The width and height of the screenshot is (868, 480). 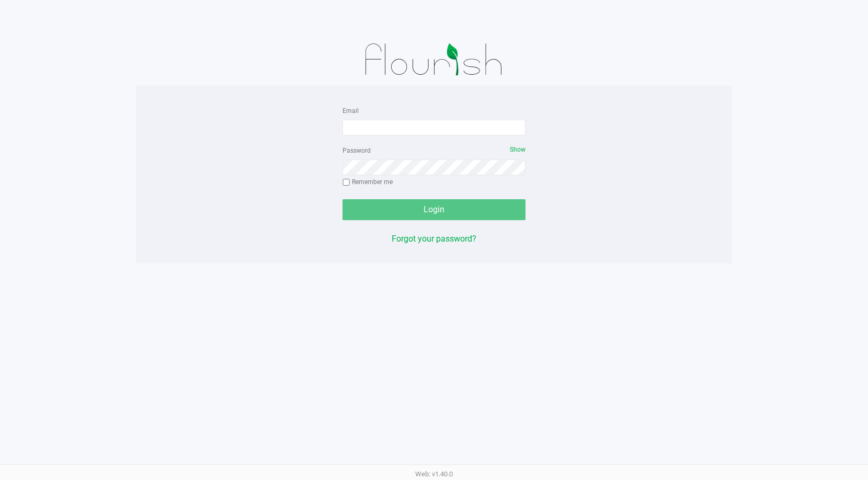 I want to click on label: Password, so click(x=357, y=150).